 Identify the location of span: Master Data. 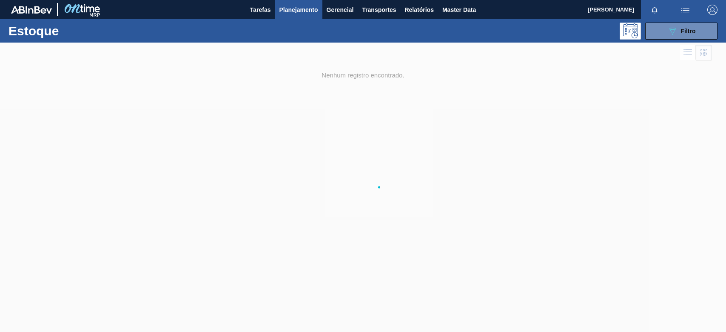
(459, 10).